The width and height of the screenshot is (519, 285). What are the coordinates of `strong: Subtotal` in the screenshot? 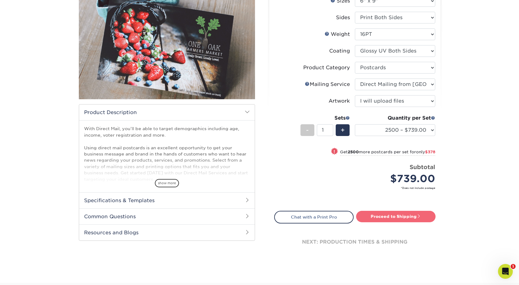 It's located at (422, 167).